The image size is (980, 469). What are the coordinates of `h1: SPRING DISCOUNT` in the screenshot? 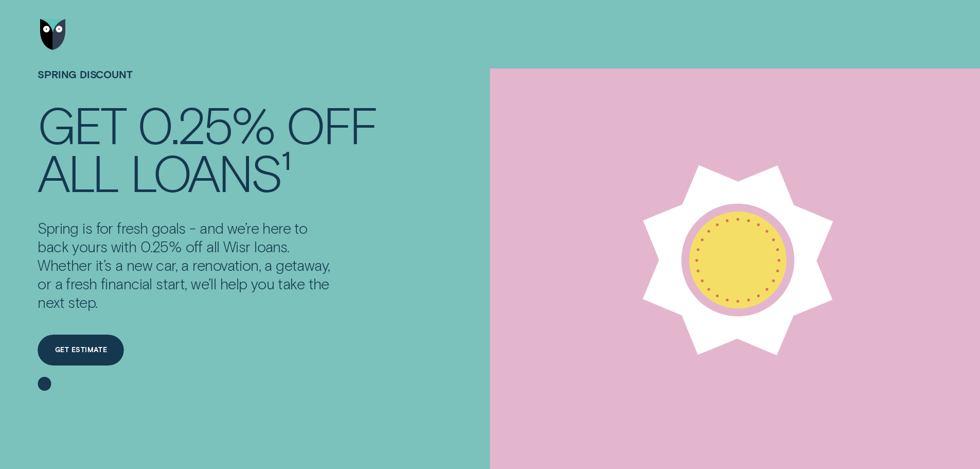 It's located at (207, 84).